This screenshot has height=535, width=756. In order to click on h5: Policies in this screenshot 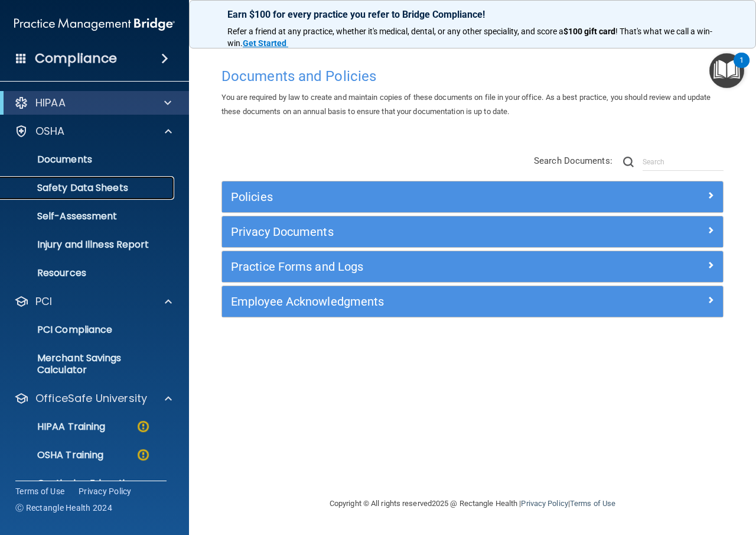, I will do `click(410, 196)`.